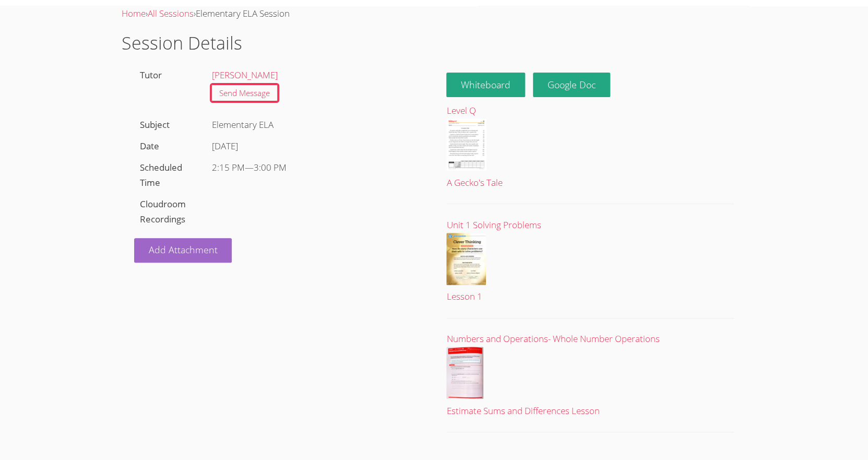  What do you see at coordinates (151, 75) in the screenshot?
I see `label: Tutor` at bounding box center [151, 75].